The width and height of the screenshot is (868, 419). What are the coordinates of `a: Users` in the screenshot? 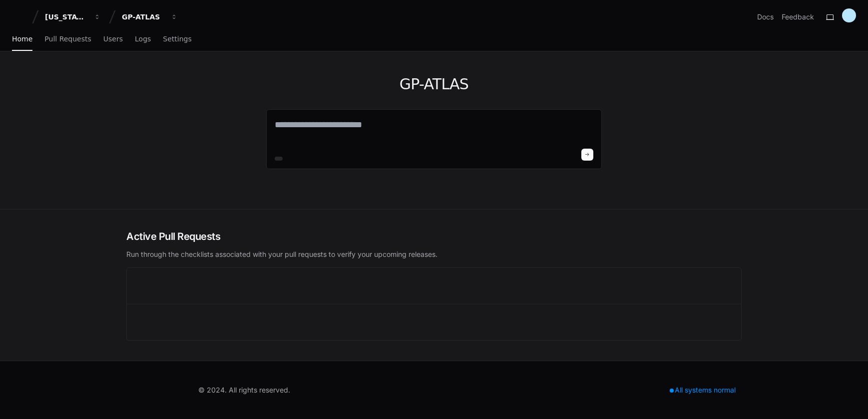 It's located at (113, 39).